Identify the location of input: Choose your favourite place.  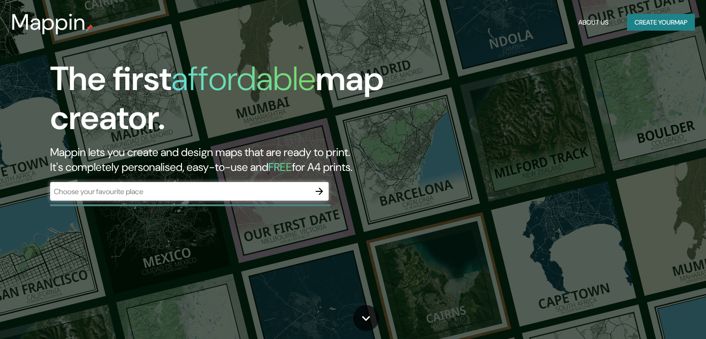
(180, 191).